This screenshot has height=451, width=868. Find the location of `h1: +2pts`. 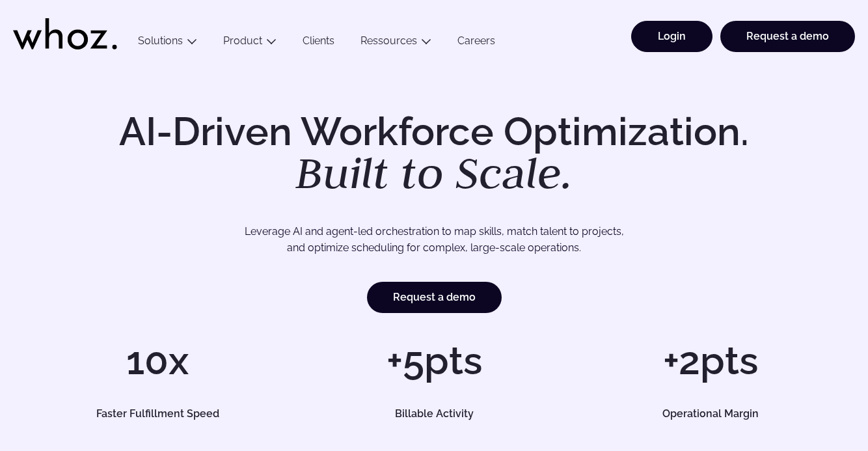

h1: +2pts is located at coordinates (710, 361).